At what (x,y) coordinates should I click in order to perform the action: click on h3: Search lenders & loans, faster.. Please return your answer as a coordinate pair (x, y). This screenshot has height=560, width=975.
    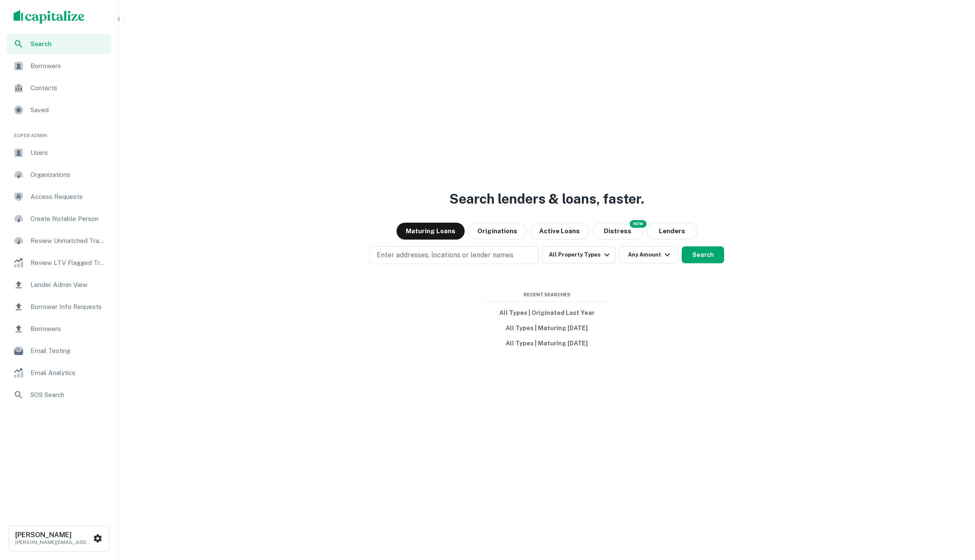
    Looking at the image, I should click on (547, 199).